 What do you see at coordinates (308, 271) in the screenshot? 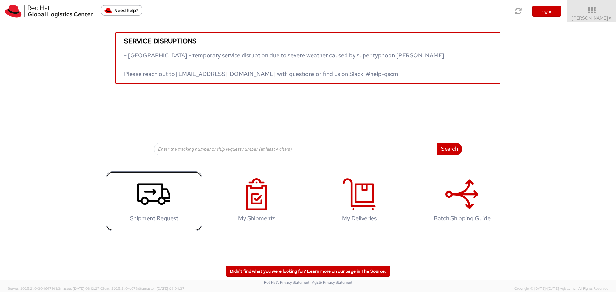
I see `a: Didn't find what you were looking for? Learn more on our page in The Source.` at bounding box center [308, 271].